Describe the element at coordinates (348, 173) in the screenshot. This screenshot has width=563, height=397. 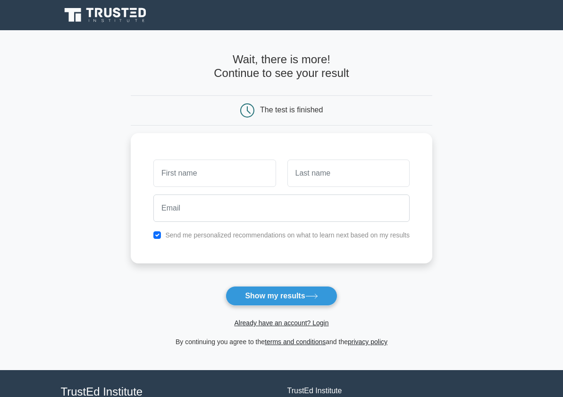
I see `input: Last name` at that location.